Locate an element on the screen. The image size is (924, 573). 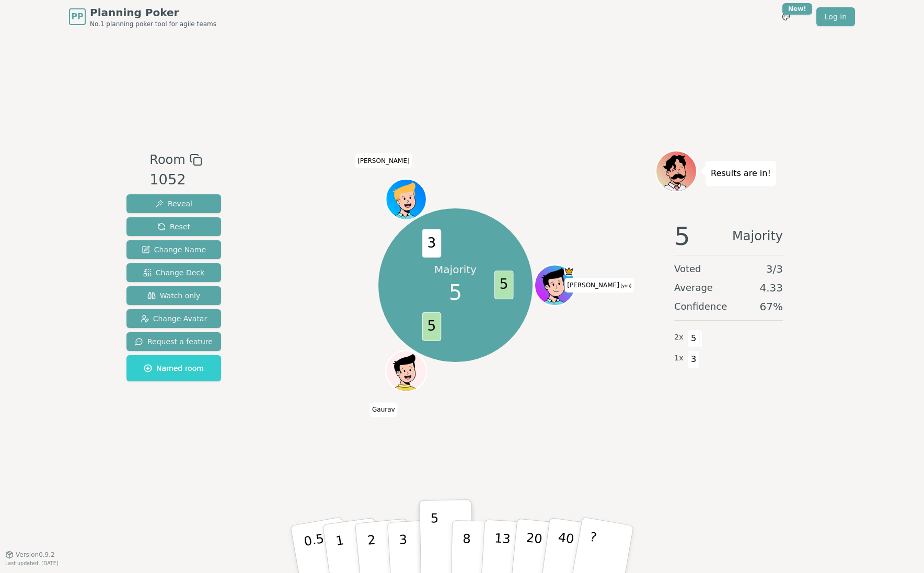
span: 2 x is located at coordinates (679, 337).